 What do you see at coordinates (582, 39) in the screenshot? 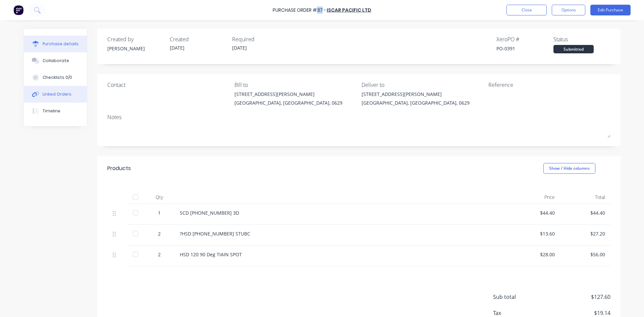
I see `div: Status` at bounding box center [582, 39].